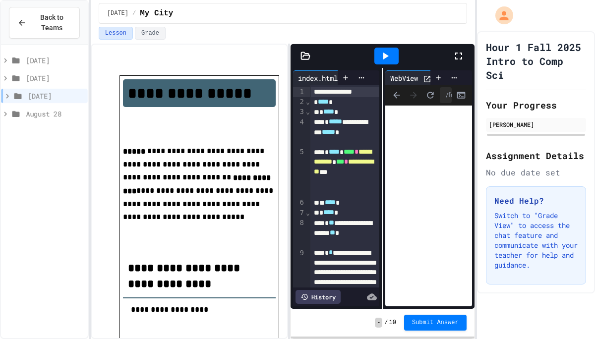 This screenshot has width=595, height=339. I want to click on h2: Your Progress, so click(536, 105).